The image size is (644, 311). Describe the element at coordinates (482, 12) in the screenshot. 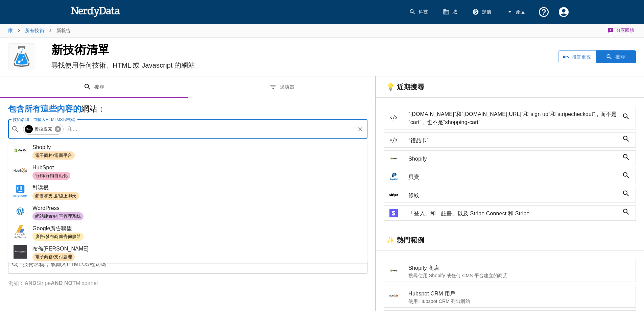

I see `a: 定價` at that location.